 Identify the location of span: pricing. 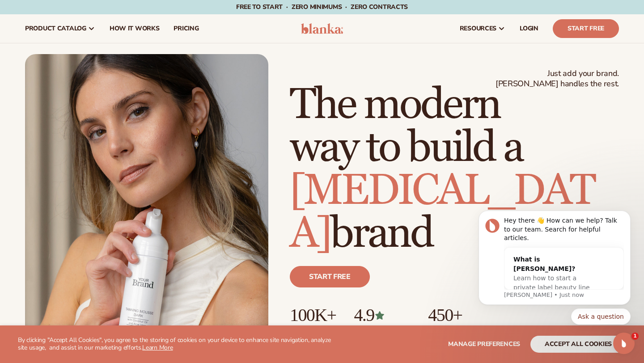
(186, 29).